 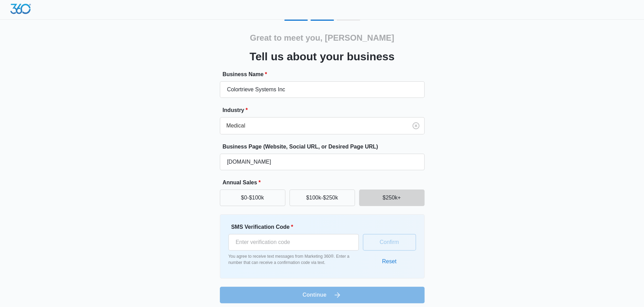 What do you see at coordinates (322, 57) in the screenshot?
I see `h3: Tell us about your business` at bounding box center [322, 57].